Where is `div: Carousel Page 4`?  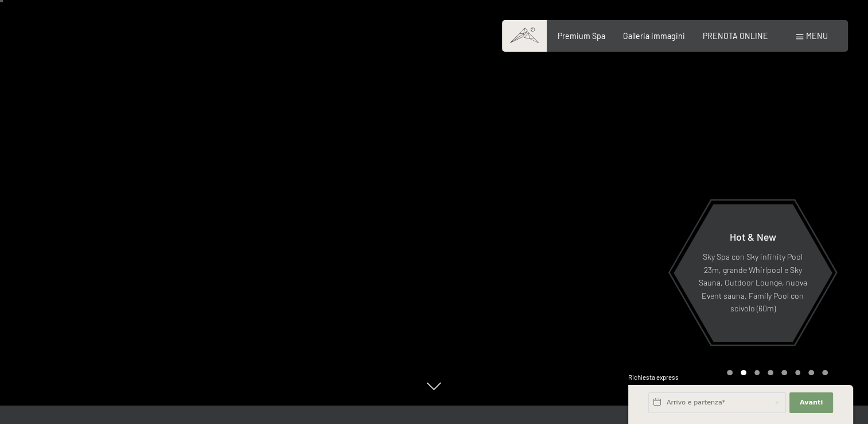 div: Carousel Page 4 is located at coordinates (771, 373).